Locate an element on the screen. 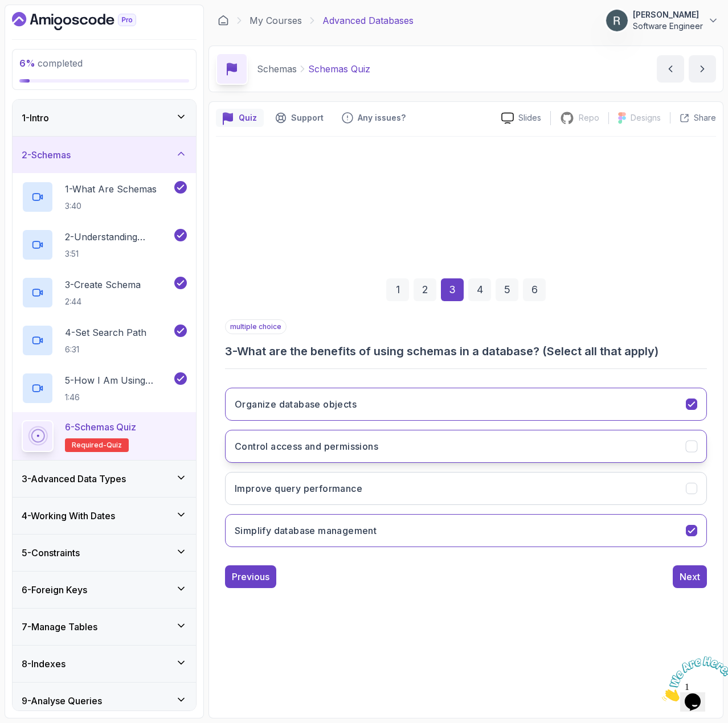  p: Schemas is located at coordinates (277, 70).